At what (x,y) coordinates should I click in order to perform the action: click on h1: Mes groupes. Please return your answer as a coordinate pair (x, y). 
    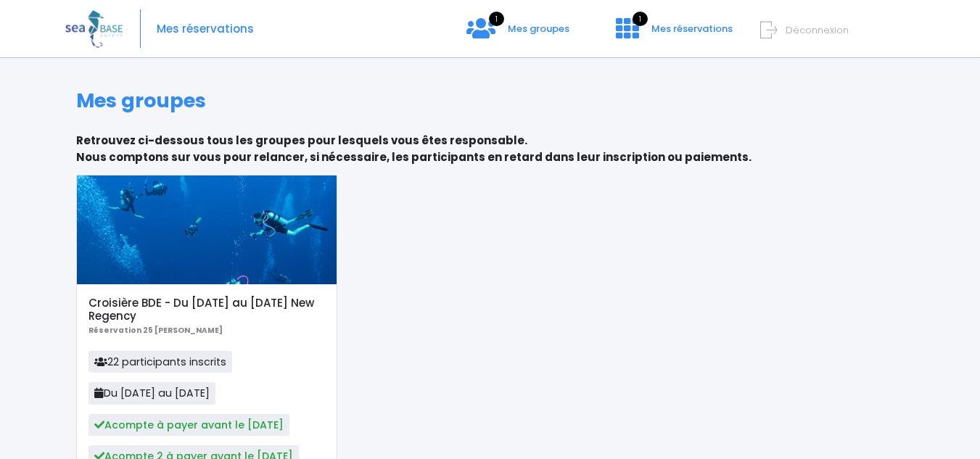
    Looking at the image, I should click on (490, 100).